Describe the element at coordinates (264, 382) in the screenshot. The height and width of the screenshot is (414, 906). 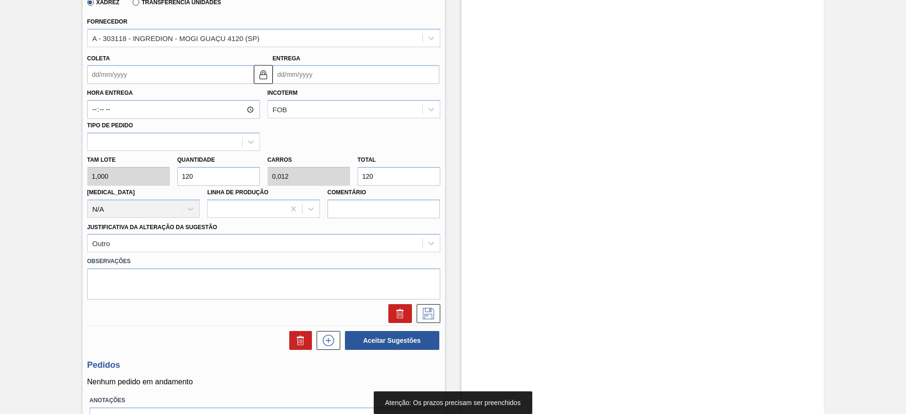
I see `p: Nenhum pedido em andamento` at that location.